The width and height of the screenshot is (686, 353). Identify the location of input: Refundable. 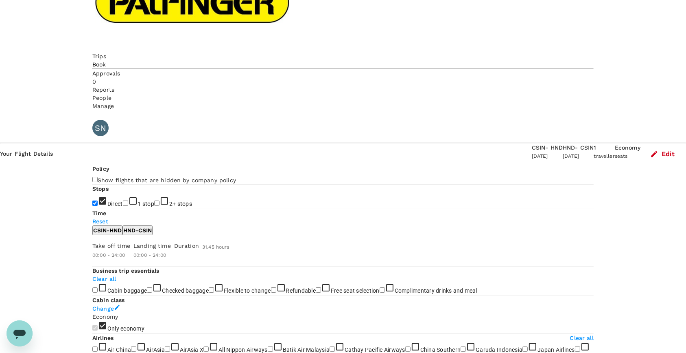
(274, 289).